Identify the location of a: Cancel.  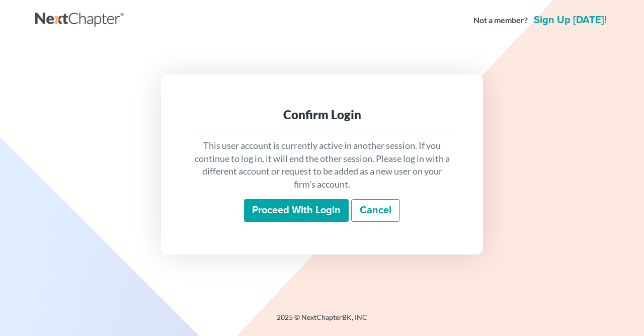
(375, 211).